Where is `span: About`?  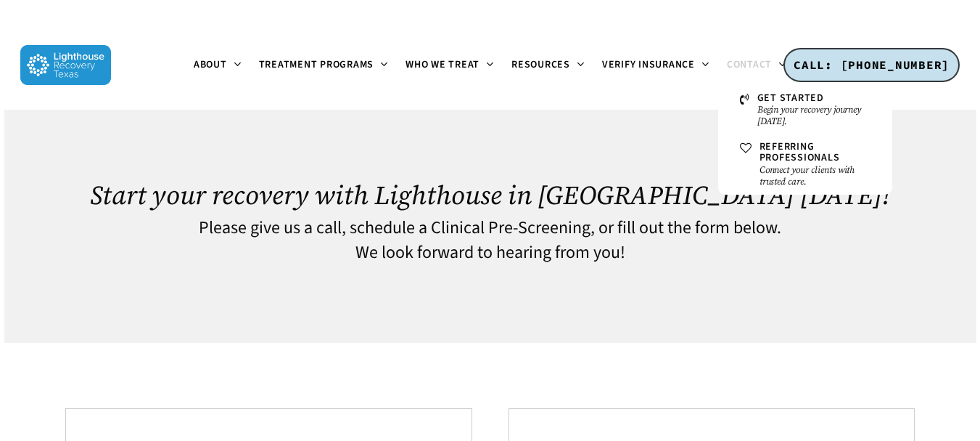
span: About is located at coordinates (210, 64).